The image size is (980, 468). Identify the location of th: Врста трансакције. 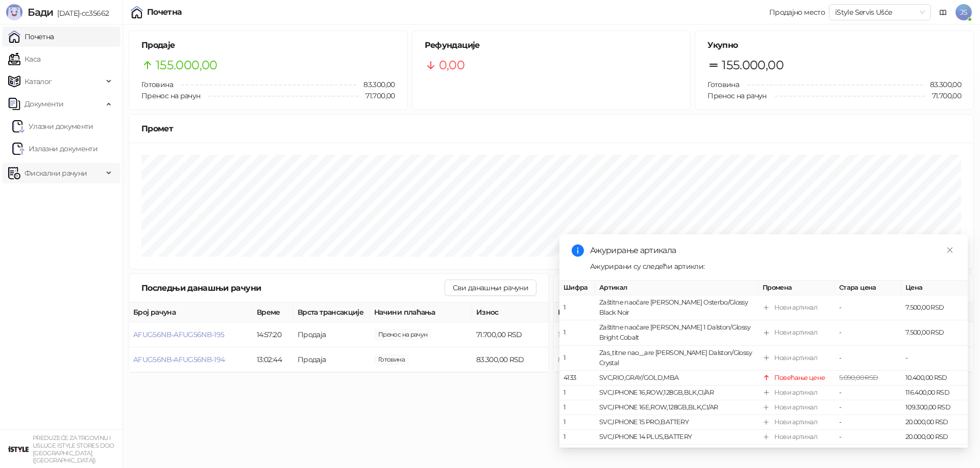
(332, 312).